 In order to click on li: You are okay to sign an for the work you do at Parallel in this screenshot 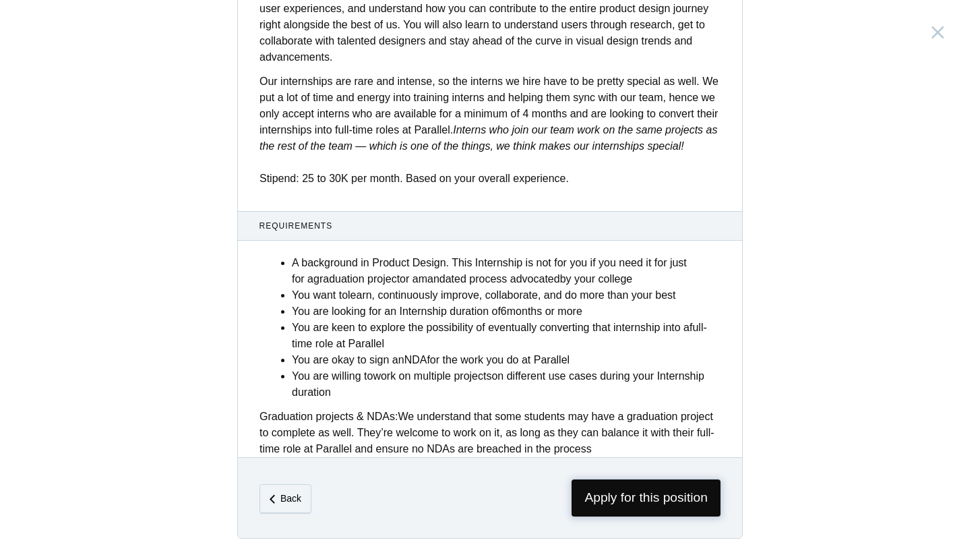, I will do `click(506, 360)`.